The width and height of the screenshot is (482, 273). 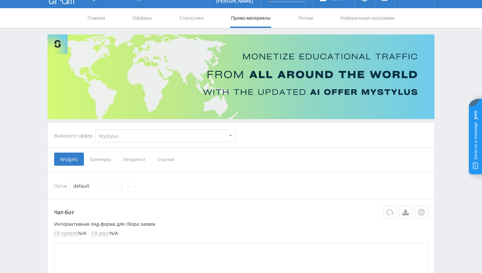 I want to click on span: CR your, so click(x=100, y=233).